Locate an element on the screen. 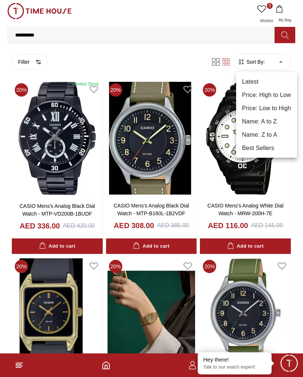 The height and width of the screenshot is (377, 303). li: Best Sellers is located at coordinates (266, 148).